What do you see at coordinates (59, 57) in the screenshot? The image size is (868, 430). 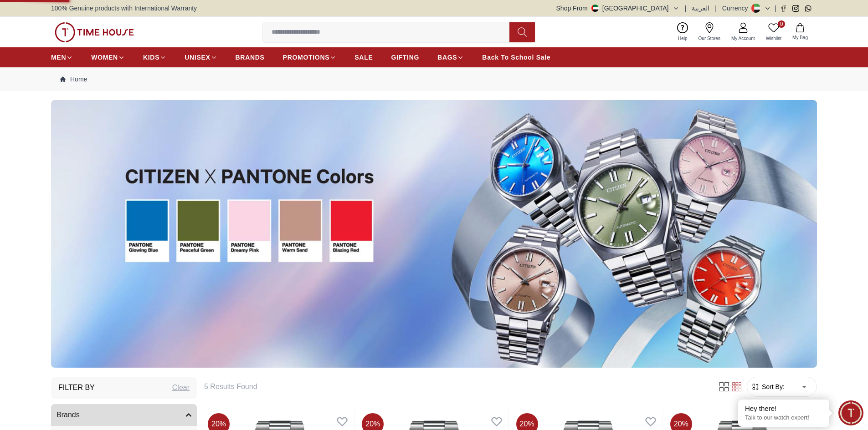 I see `span: MEN` at bounding box center [59, 57].